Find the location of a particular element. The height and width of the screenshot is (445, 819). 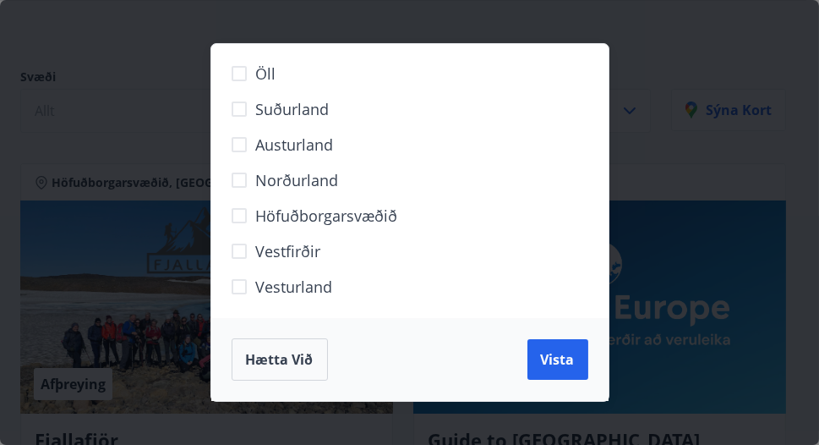

button: Vista is located at coordinates (558, 359).